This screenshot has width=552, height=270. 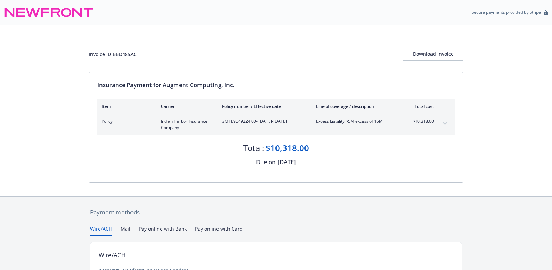 What do you see at coordinates (276, 212) in the screenshot?
I see `div: Payment methods` at bounding box center [276, 212].